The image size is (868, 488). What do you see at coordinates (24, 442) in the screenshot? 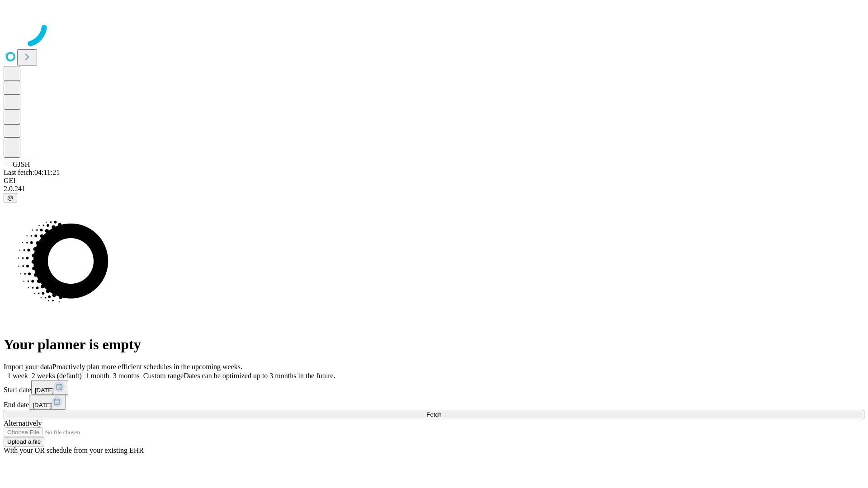
I see `button: Upload a file` at bounding box center [24, 442].